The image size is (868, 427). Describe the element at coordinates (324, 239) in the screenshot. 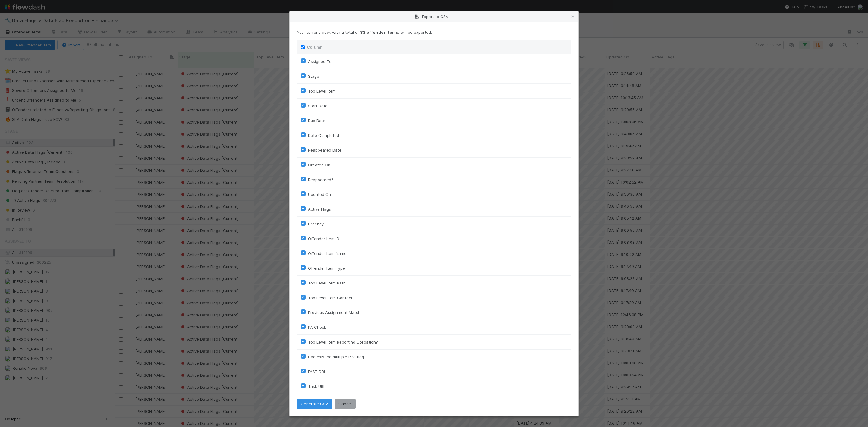

I see `label: Offender Item ID` at that location.